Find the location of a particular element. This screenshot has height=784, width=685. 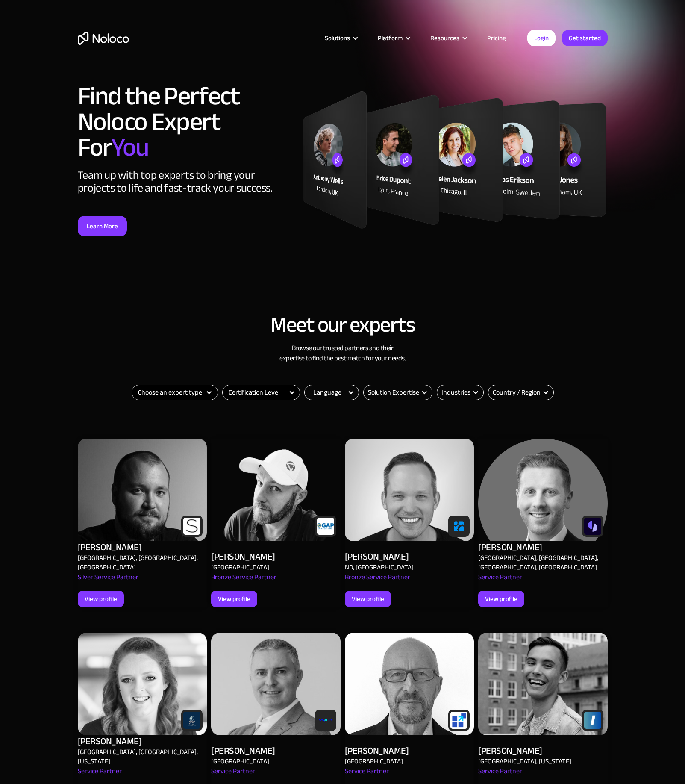

div: Team up with top experts to bring your projects to life and fast-track your success. is located at coordinates (186, 181).